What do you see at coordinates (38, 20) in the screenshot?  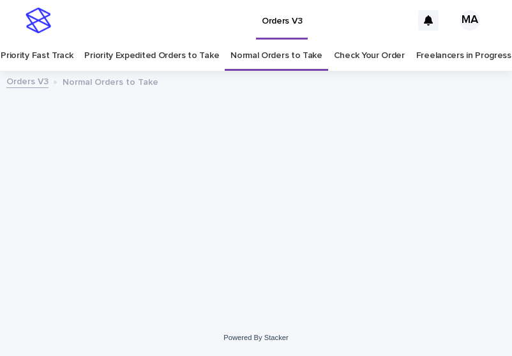 I see `img: stacker-logo-s-only.png` at bounding box center [38, 20].